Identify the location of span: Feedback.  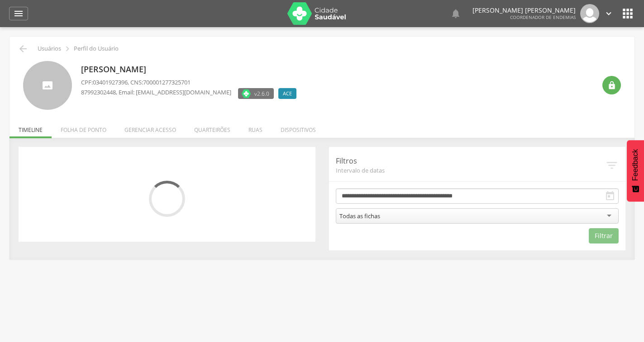
(635, 165).